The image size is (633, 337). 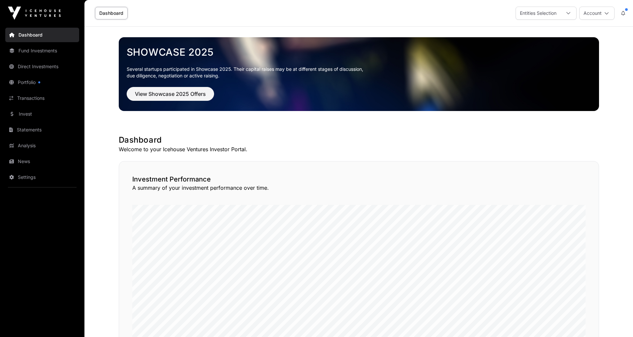 What do you see at coordinates (170, 94) in the screenshot?
I see `button: View Showcase 2025 Offers` at bounding box center [170, 94].